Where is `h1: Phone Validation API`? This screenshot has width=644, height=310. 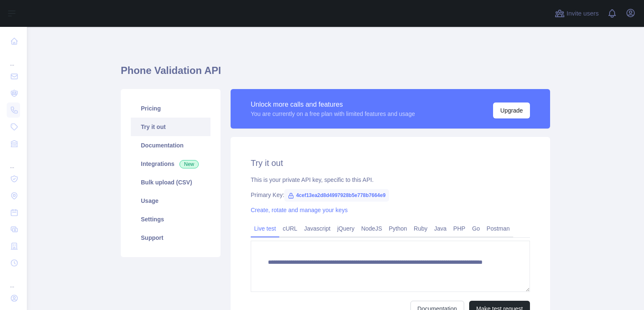 h1: Phone Validation API is located at coordinates (335, 74).